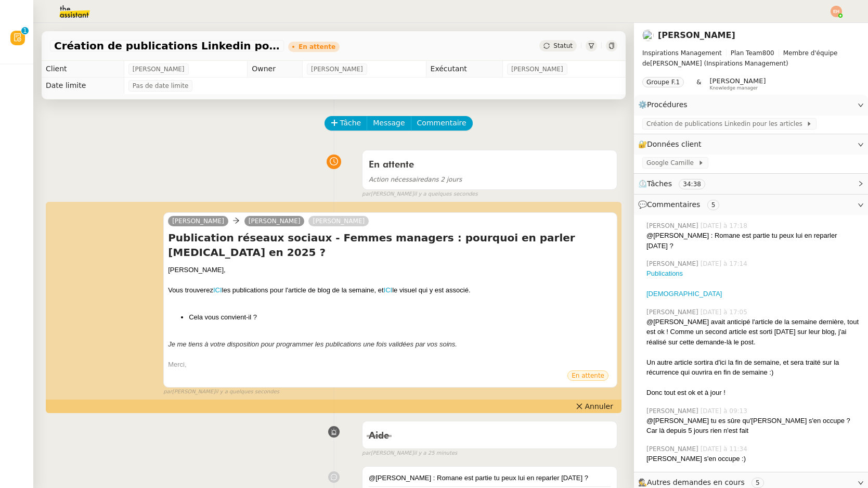 The width and height of the screenshot is (868, 488). I want to click on span: Google Camille, so click(672, 163).